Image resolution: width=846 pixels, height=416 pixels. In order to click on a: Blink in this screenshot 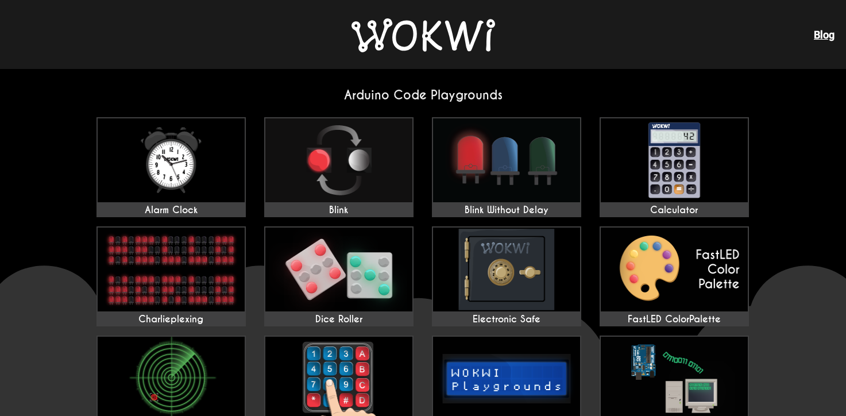, I will do `click(339, 167)`.